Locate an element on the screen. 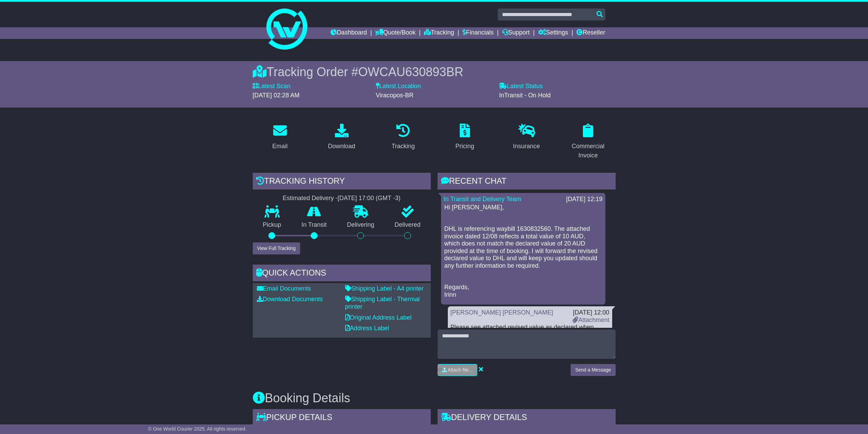  span: Viracopos-BR is located at coordinates (395, 96).